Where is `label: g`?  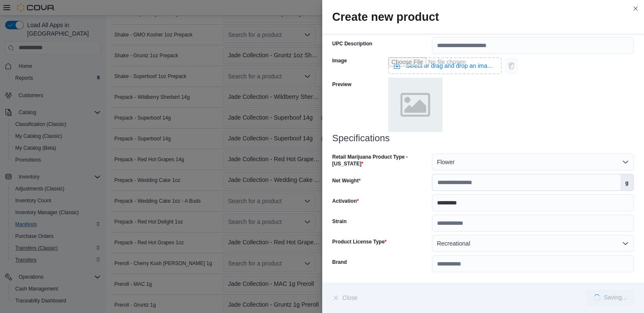
label: g is located at coordinates (627, 182).